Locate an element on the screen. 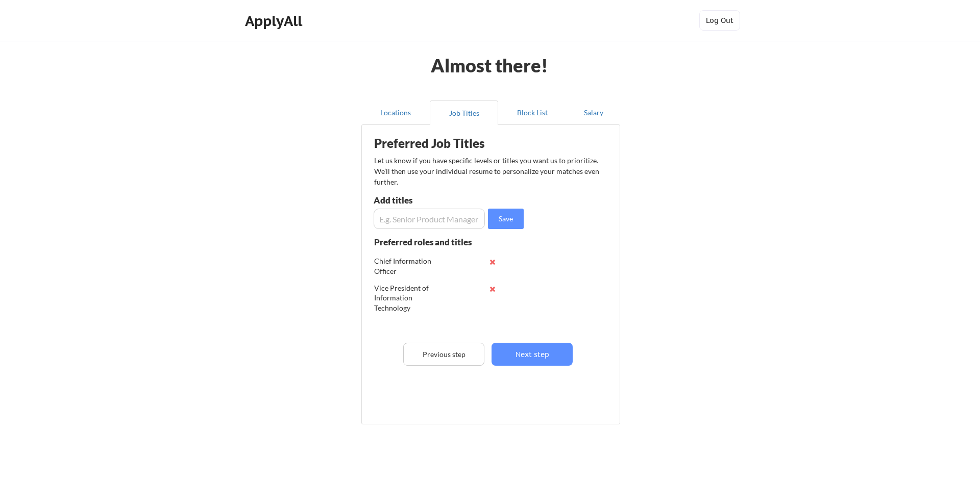  div: Vice President of Information Technology is located at coordinates (407, 298).